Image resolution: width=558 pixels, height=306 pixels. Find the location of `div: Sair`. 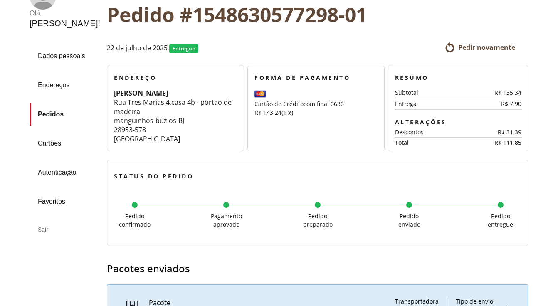

div: Sair is located at coordinates (65, 230).